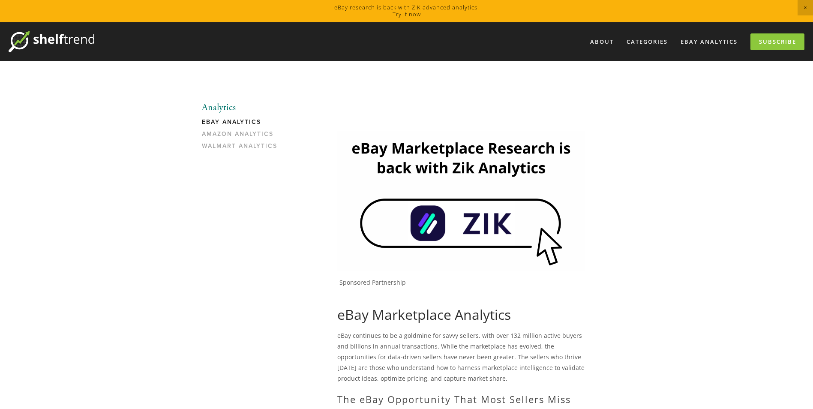  Describe the element at coordinates (51, 42) in the screenshot. I see `img: ShelfTrend` at that location.